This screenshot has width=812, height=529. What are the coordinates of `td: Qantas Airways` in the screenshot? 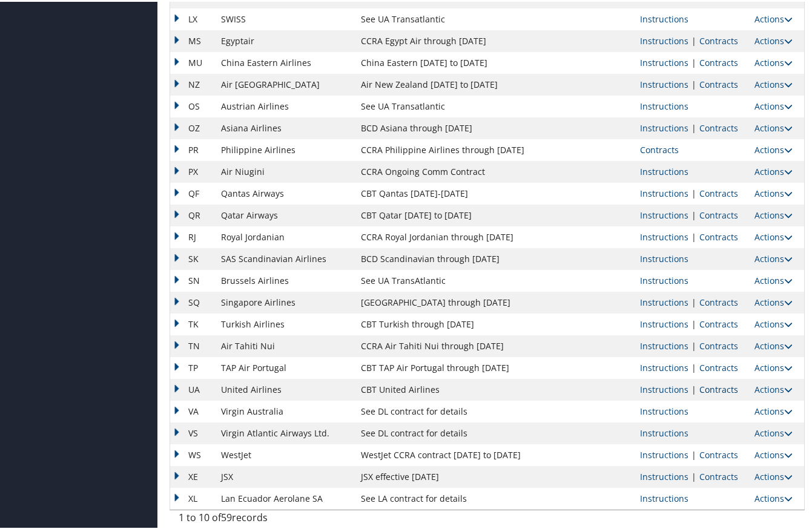 It's located at (285, 192).